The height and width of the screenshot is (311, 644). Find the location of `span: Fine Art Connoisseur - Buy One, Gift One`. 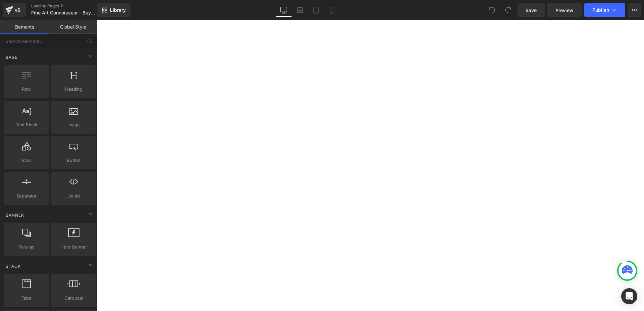

span: Fine Art Connoisseur - Buy One, Gift One is located at coordinates (63, 13).